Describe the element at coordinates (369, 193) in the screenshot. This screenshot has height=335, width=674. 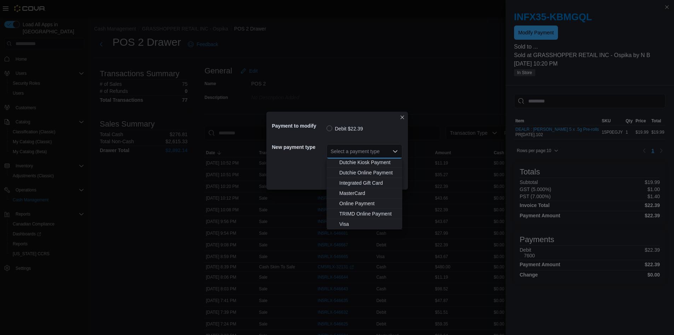
I see `span: MasterCard` at that location.